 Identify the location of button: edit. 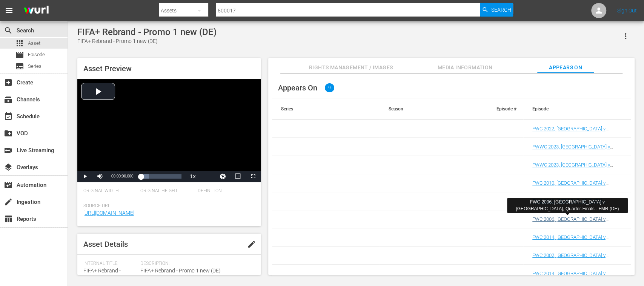
(252, 244).